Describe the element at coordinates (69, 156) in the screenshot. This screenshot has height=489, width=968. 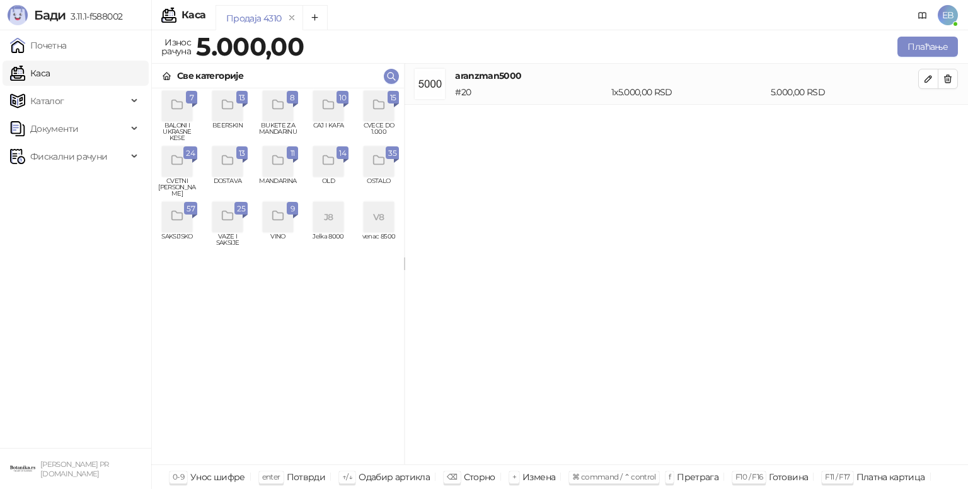
I see `span: Фискални рачуни` at that location.